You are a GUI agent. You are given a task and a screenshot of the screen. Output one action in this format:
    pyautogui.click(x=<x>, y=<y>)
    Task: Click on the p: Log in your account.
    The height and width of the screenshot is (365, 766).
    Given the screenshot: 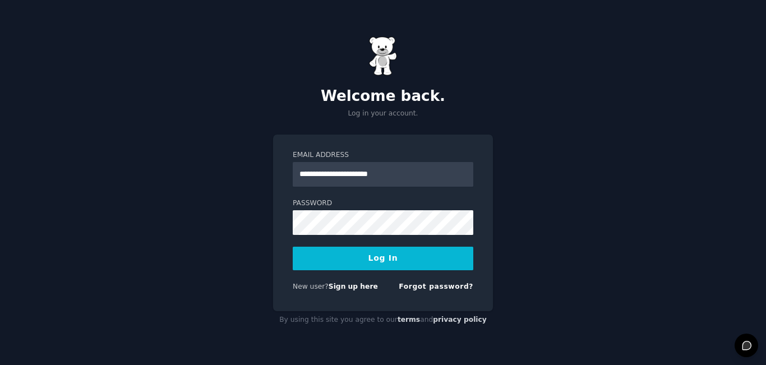 What is the action you would take?
    pyautogui.click(x=383, y=114)
    